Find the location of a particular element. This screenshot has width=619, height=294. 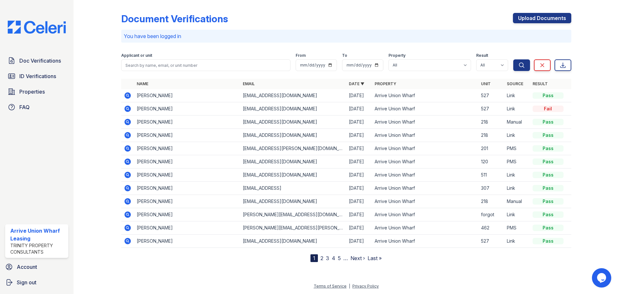

a: Sign out is located at coordinates (37, 282).